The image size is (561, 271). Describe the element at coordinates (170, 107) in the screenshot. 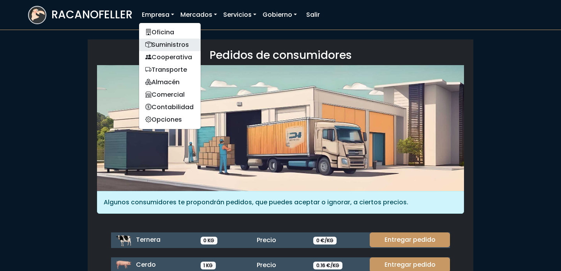

I see `a: Contabilidad` at that location.